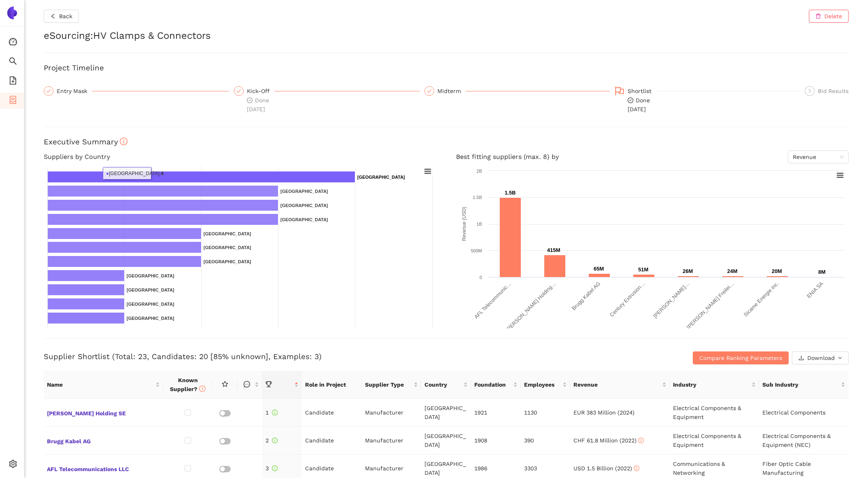 The height and width of the screenshot is (478, 868). I want to click on span: Bid Results, so click(833, 91).